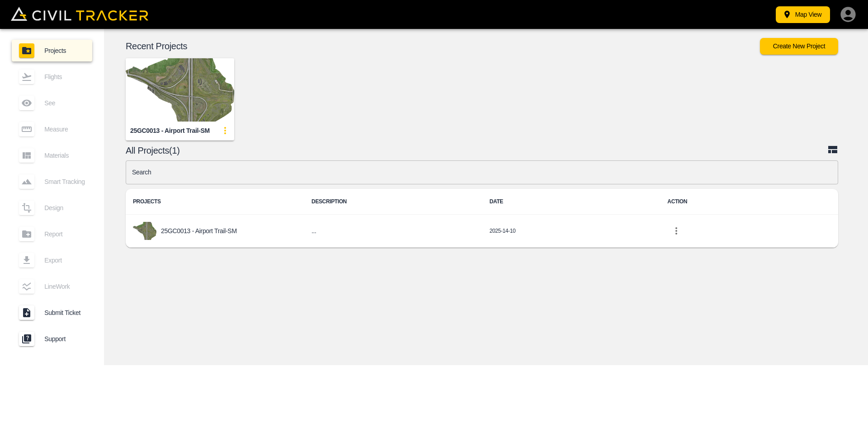 The image size is (868, 427). I want to click on th: ACTION, so click(749, 202).